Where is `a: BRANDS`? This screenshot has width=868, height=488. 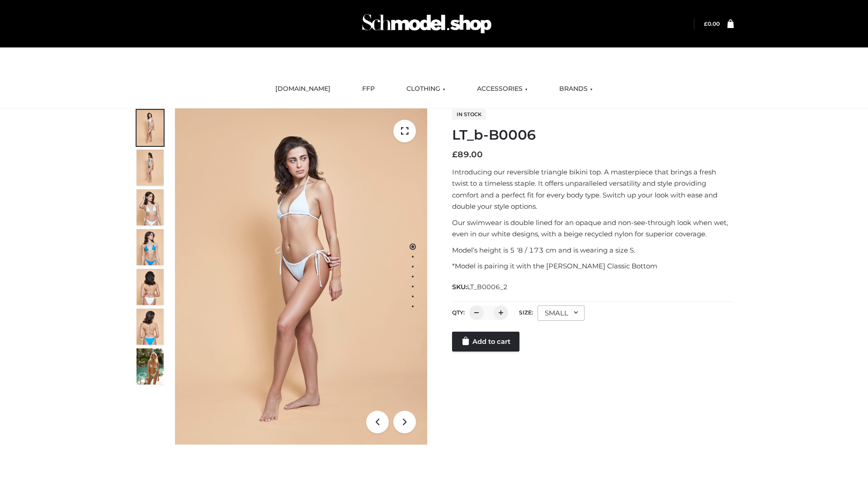
a: BRANDS is located at coordinates (576, 89).